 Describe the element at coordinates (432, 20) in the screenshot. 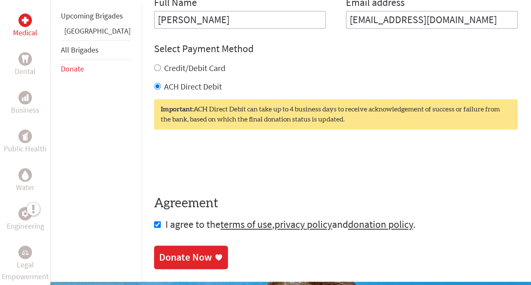

I see `input: Your Email` at that location.